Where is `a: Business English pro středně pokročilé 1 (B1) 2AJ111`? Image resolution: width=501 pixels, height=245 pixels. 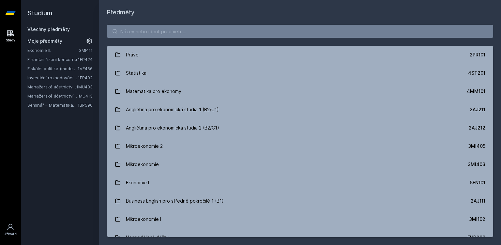 a: Business English pro středně pokročilé 1 (B1) 2AJ111 is located at coordinates (300, 201).